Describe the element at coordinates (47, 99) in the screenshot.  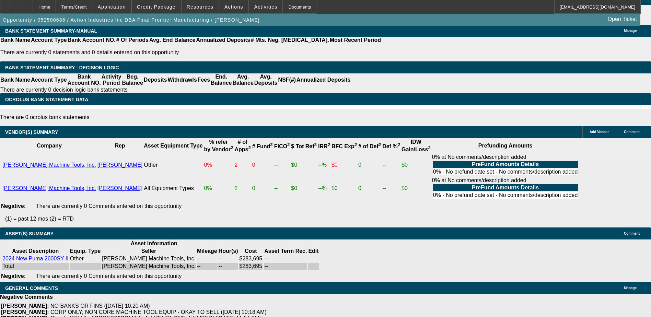
I see `span: OCROLUS BANK STATEMENT DATA` at that location.